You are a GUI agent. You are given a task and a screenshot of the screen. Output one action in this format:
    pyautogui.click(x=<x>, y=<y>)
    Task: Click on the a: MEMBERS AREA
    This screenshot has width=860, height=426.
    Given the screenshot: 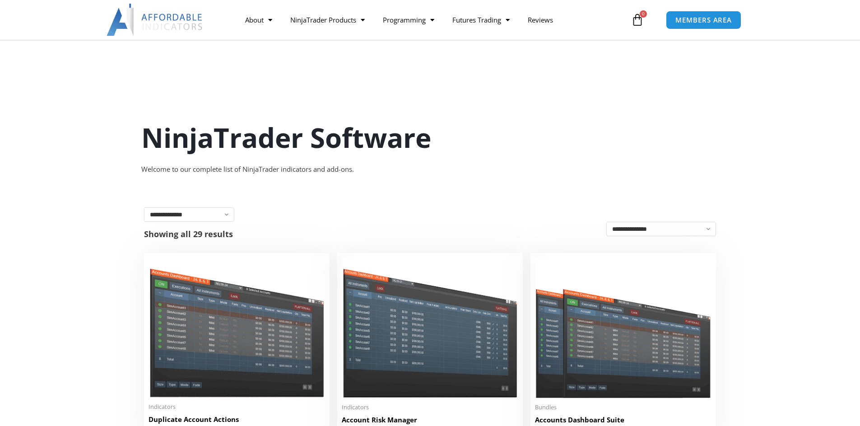 What is the action you would take?
    pyautogui.click(x=703, y=20)
    